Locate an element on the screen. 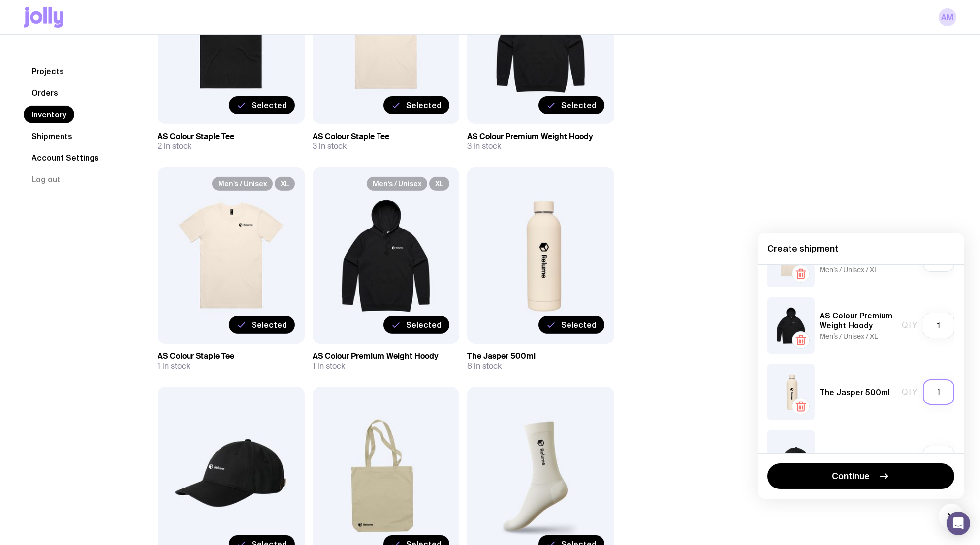  a: Inventory is located at coordinates (49, 115).